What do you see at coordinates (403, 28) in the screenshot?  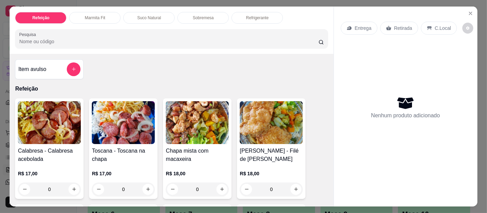 I see `p: Retirada` at bounding box center [403, 28].